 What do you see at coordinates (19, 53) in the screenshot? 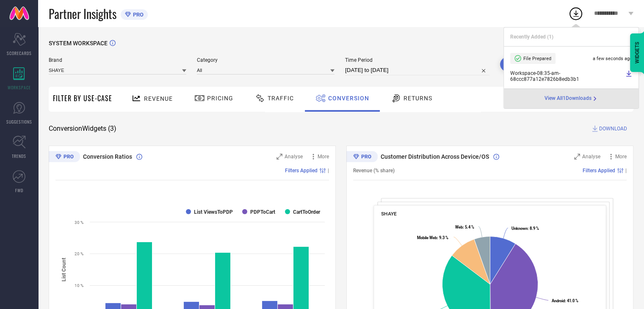
I see `span: SCORECARDS` at bounding box center [19, 53].